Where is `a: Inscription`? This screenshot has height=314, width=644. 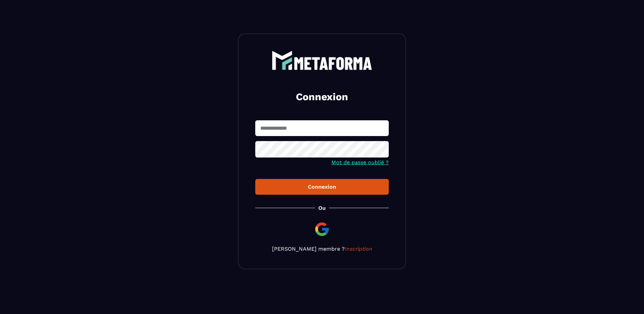
a: Inscription is located at coordinates (358, 249).